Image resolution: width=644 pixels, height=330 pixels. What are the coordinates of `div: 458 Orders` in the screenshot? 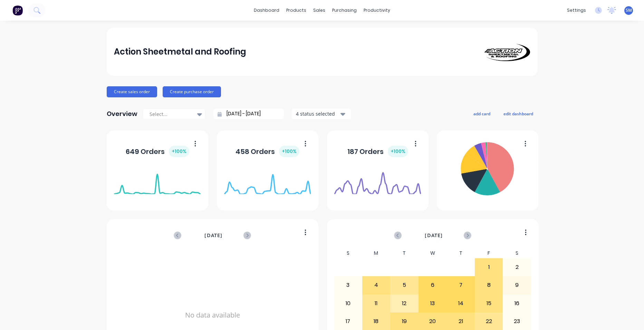 It's located at (267, 151).